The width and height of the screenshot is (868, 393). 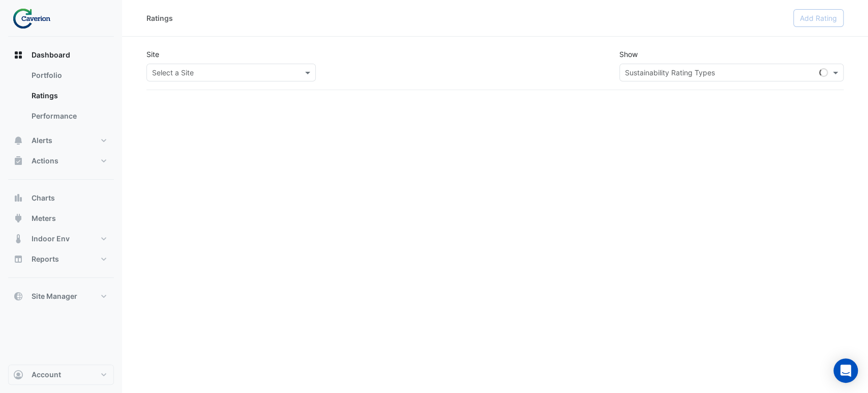 I want to click on app-icon: Actions, so click(x=18, y=161).